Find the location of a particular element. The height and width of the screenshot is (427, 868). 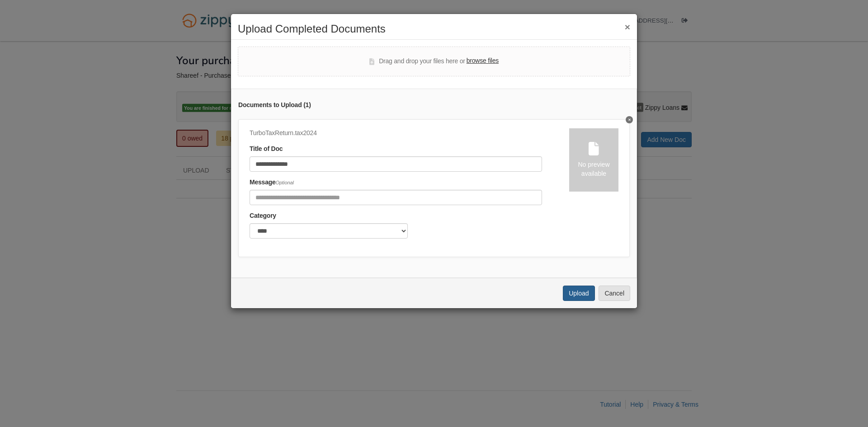

button: Upload is located at coordinates (578, 294).